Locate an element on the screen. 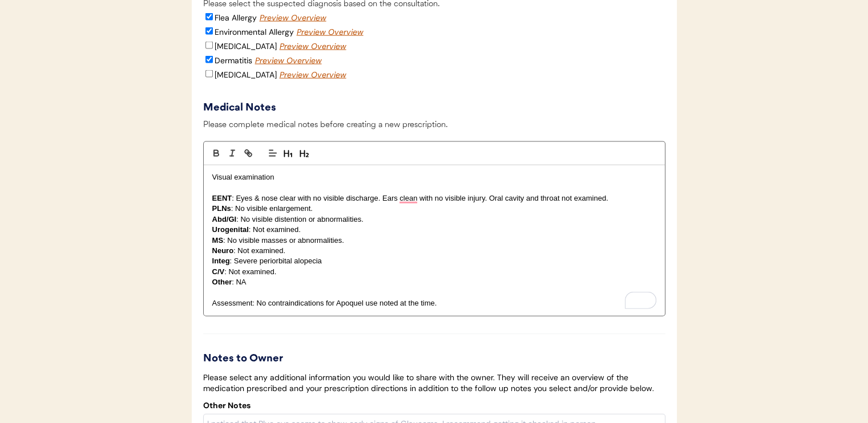 Image resolution: width=868 pixels, height=423 pixels. label: Dermatitis is located at coordinates (233, 60).